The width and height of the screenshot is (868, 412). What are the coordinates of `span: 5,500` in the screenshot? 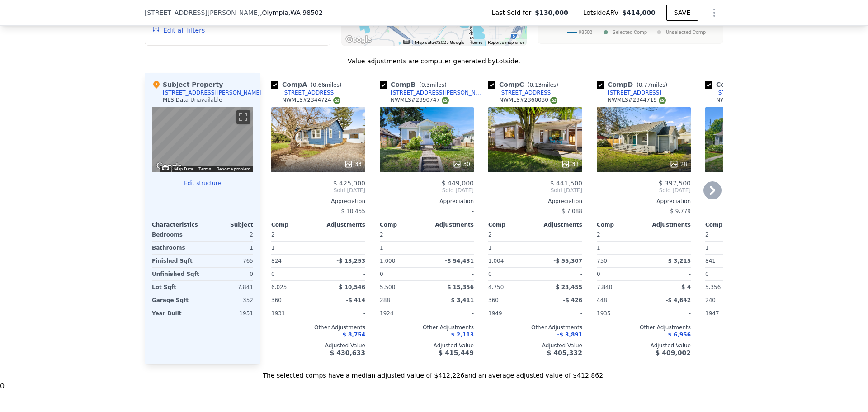 It's located at (388, 288).